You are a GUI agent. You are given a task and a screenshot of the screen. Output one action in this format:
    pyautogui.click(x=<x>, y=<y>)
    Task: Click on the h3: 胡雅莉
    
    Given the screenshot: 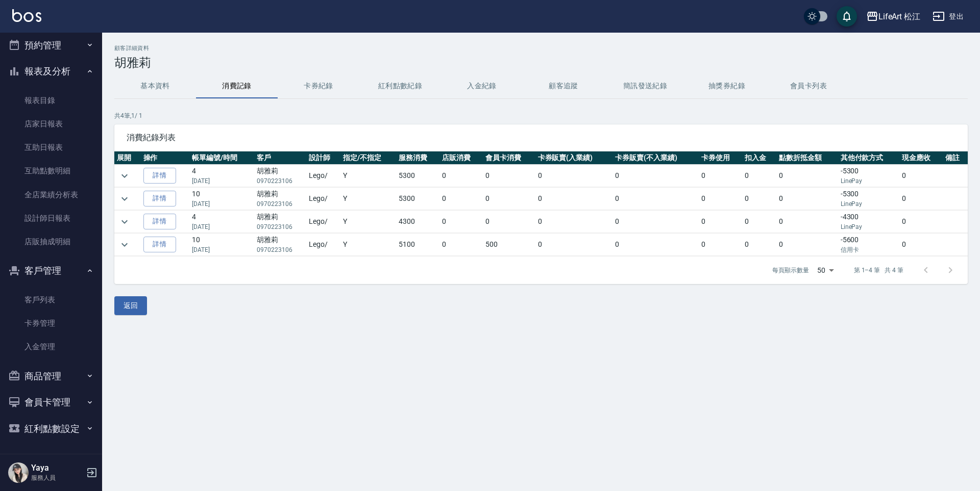 What is the action you would take?
    pyautogui.click(x=541, y=63)
    